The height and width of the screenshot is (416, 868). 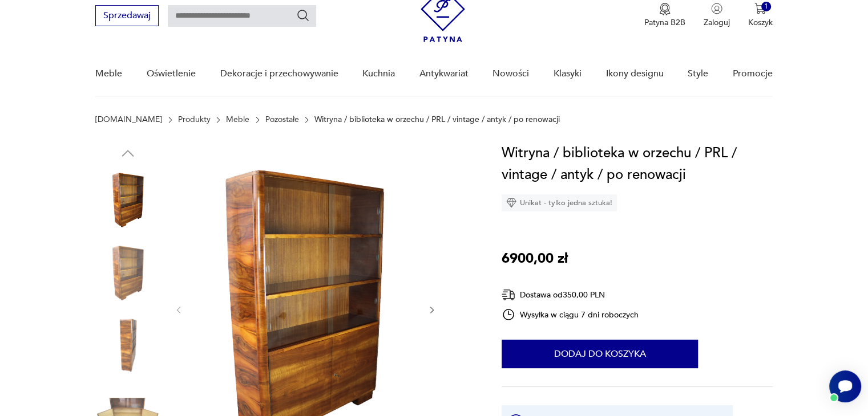 What do you see at coordinates (600, 354) in the screenshot?
I see `button: Dodaj do koszyka` at bounding box center [600, 354].